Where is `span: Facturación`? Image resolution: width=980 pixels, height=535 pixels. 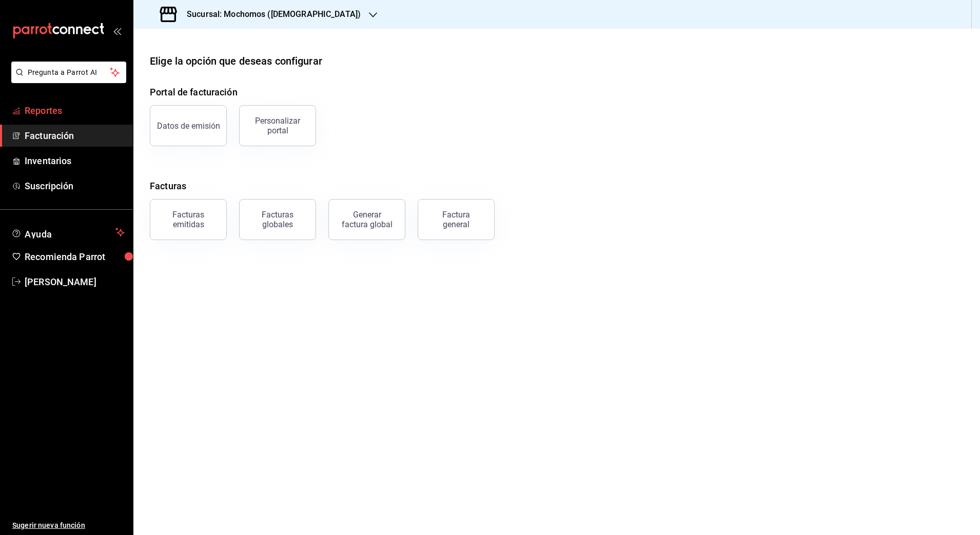 span: Facturación is located at coordinates (75, 136).